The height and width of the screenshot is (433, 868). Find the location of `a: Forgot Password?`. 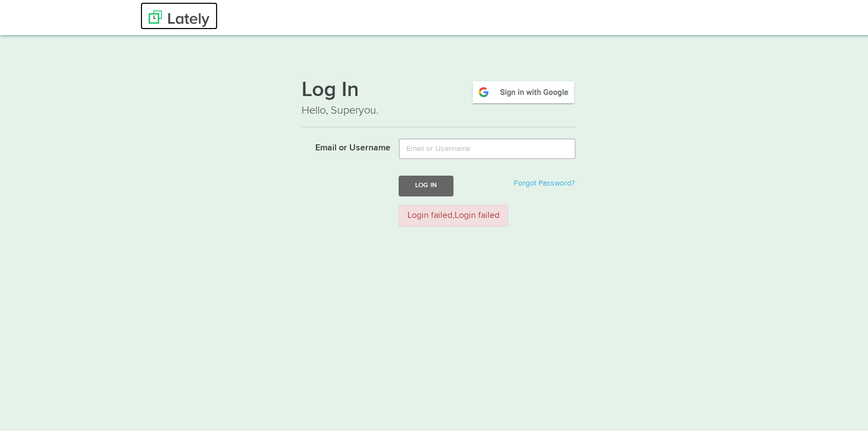

a: Forgot Password? is located at coordinates (544, 181).